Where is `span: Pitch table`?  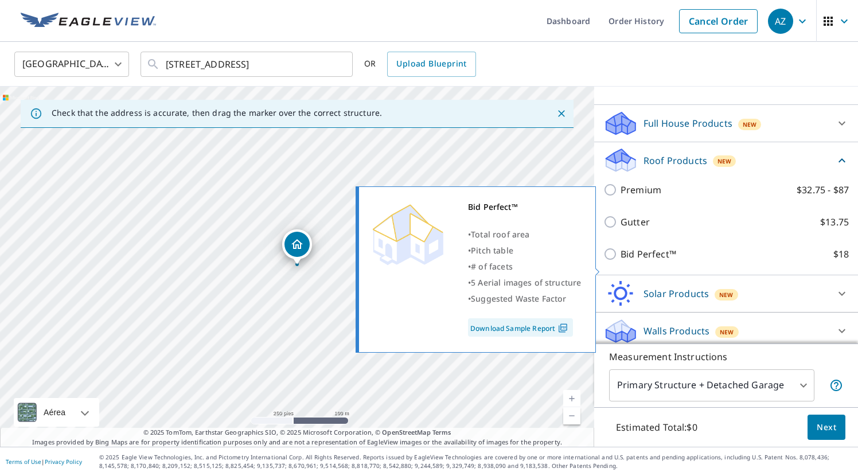 span: Pitch table is located at coordinates (492, 250).